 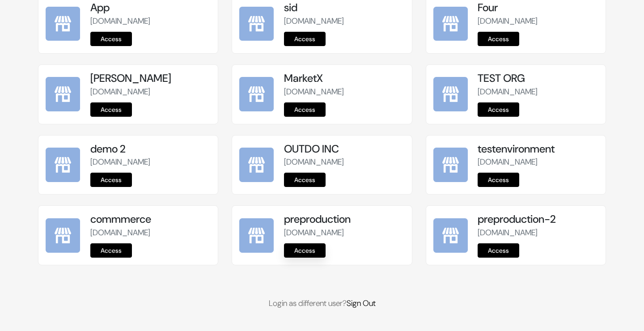 I want to click on h5: Four, so click(x=537, y=8).